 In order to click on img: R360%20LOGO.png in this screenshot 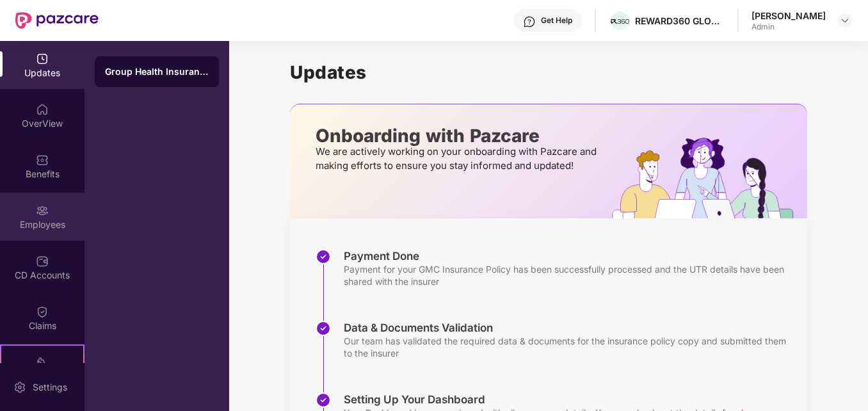, I will do `click(620, 21)`.